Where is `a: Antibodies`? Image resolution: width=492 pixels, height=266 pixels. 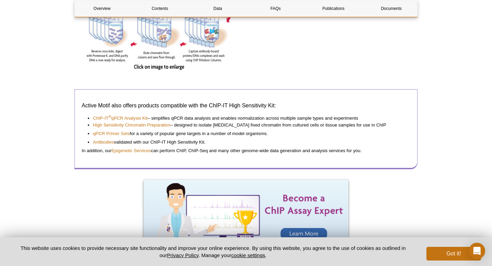 a: Antibodies is located at coordinates (104, 142).